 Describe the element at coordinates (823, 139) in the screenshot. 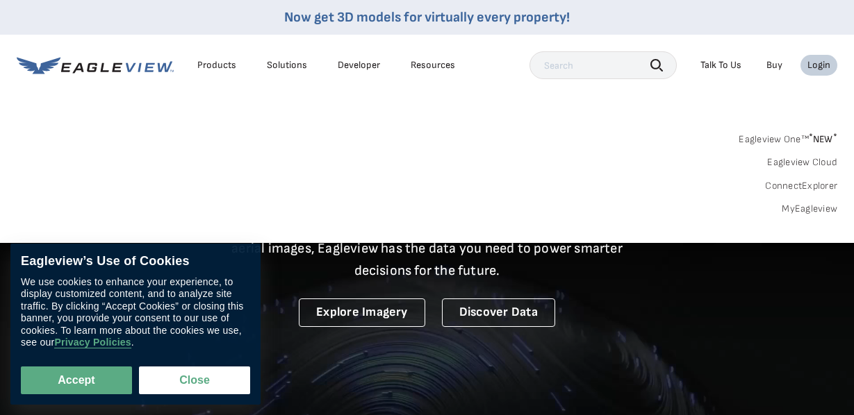

I see `span: NEW` at that location.